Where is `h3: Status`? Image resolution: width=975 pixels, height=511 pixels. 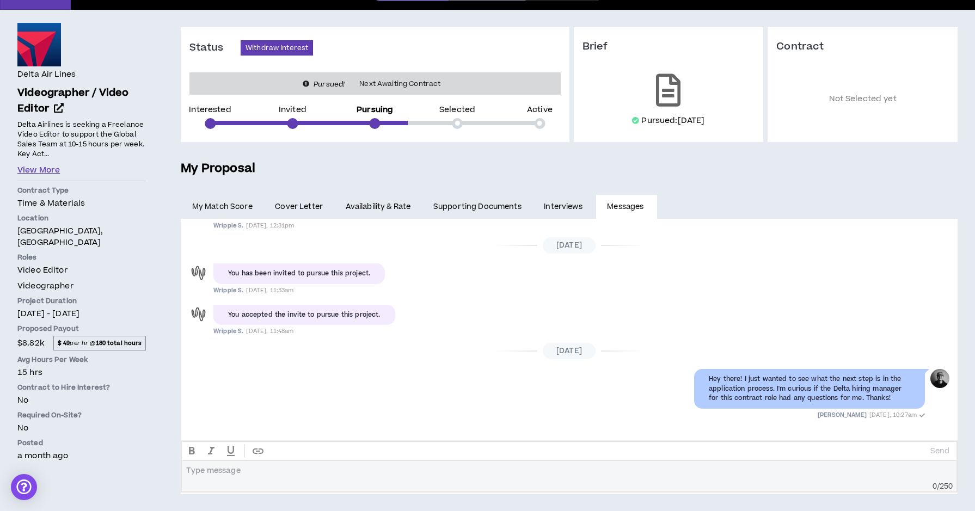
h3: Status is located at coordinates (215, 48).